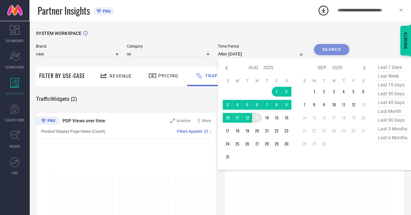  What do you see at coordinates (277, 118) in the screenshot?
I see `td: Fri Aug 15 2025` at bounding box center [277, 118].